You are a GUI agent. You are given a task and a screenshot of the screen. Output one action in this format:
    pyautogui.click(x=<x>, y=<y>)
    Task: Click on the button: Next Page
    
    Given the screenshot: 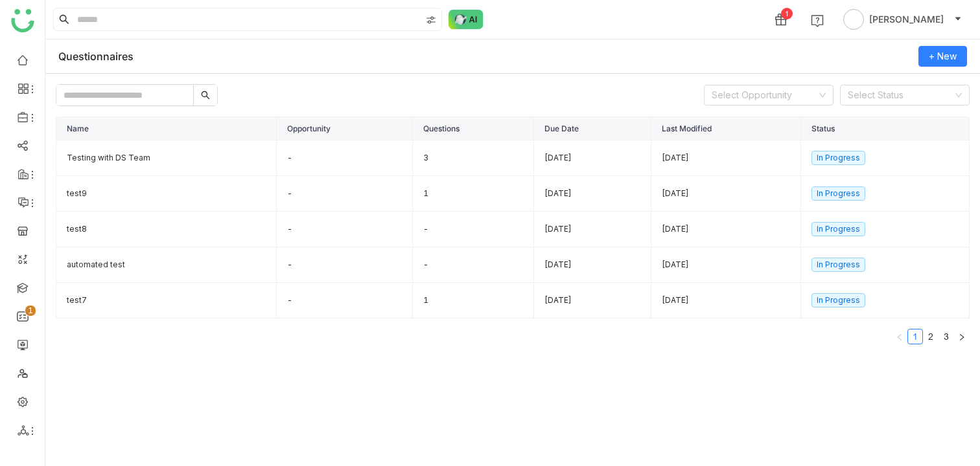 What is the action you would take?
    pyautogui.click(x=962, y=337)
    